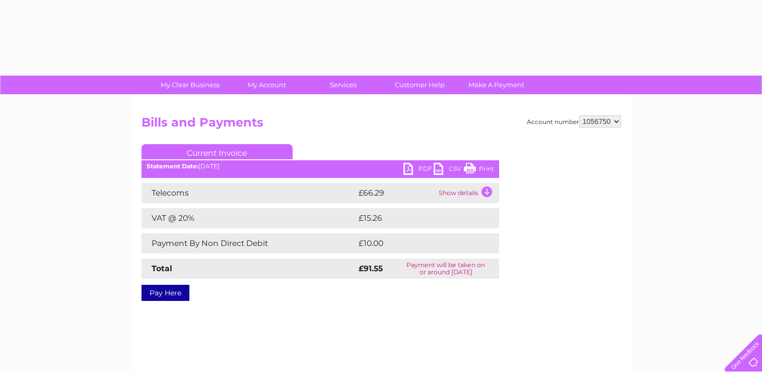 Image resolution: width=762 pixels, height=372 pixels. I want to click on h2: Bills and Payments, so click(381, 125).